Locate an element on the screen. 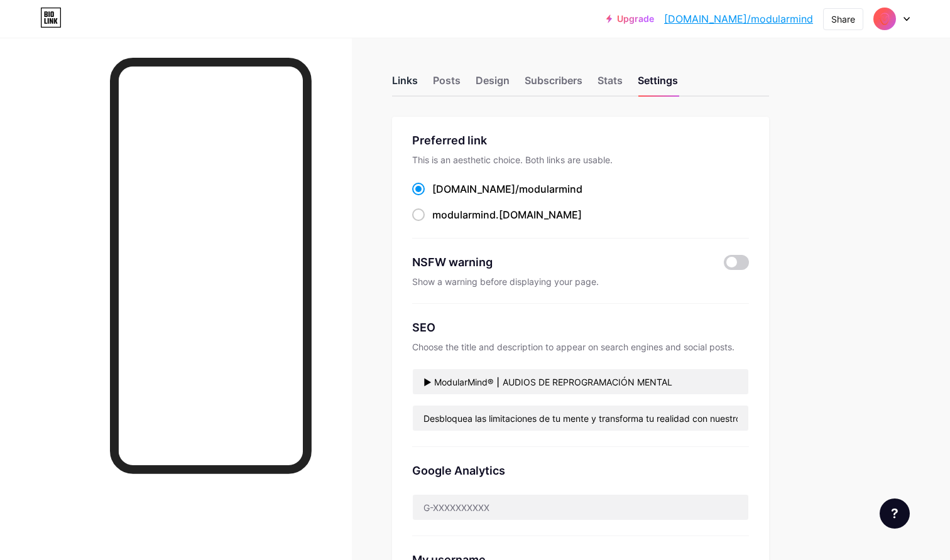 The width and height of the screenshot is (950, 560). div: NSFW warning is located at coordinates (558, 262).